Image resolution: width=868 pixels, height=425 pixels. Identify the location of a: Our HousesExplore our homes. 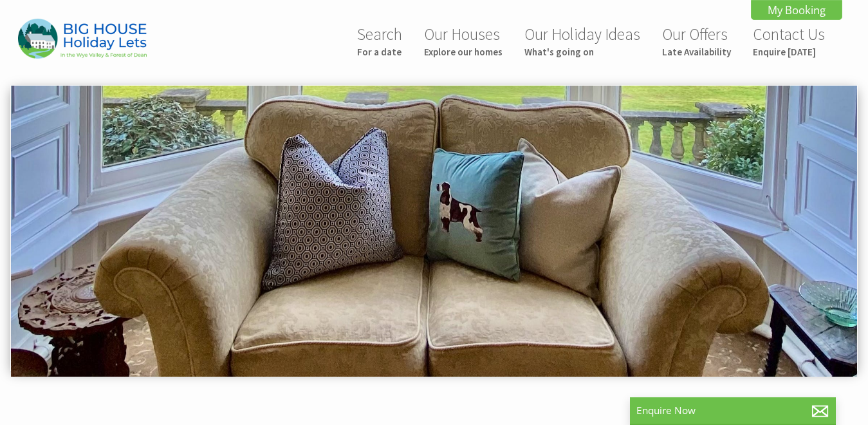
(463, 41).